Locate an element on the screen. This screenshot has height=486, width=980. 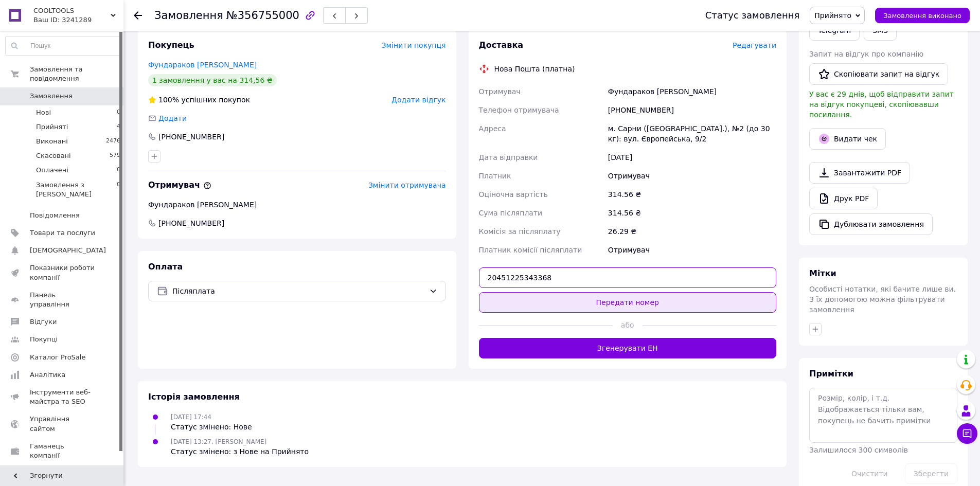
span: №356755000 is located at coordinates (263, 16).